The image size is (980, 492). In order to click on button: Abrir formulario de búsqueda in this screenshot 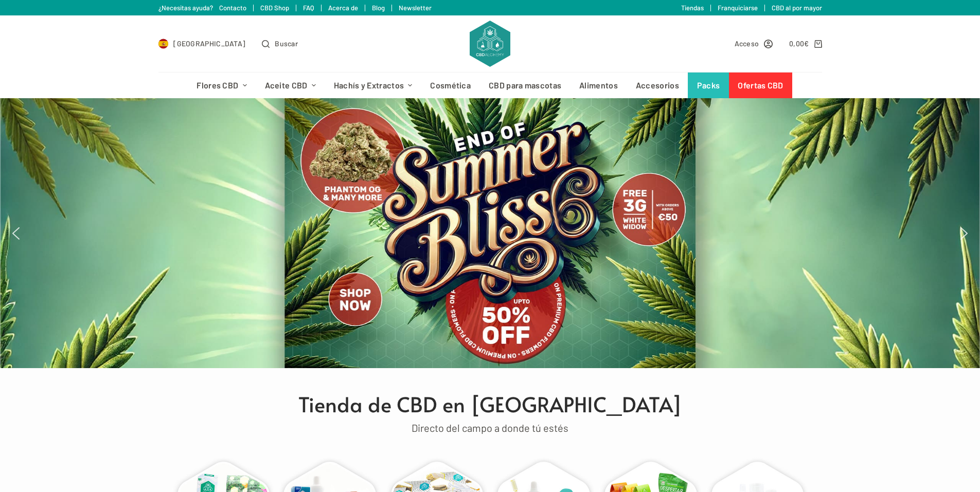, I will do `click(280, 43)`.